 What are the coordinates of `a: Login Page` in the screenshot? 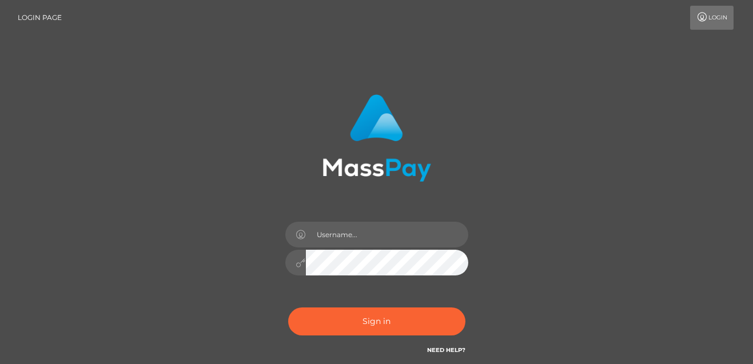 It's located at (39, 18).